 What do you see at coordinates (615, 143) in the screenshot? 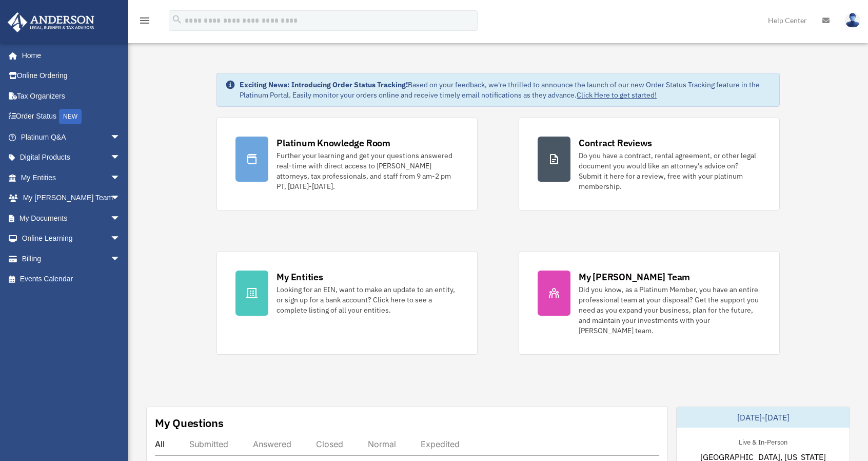
I see `div: Contract Reviews` at bounding box center [615, 143].